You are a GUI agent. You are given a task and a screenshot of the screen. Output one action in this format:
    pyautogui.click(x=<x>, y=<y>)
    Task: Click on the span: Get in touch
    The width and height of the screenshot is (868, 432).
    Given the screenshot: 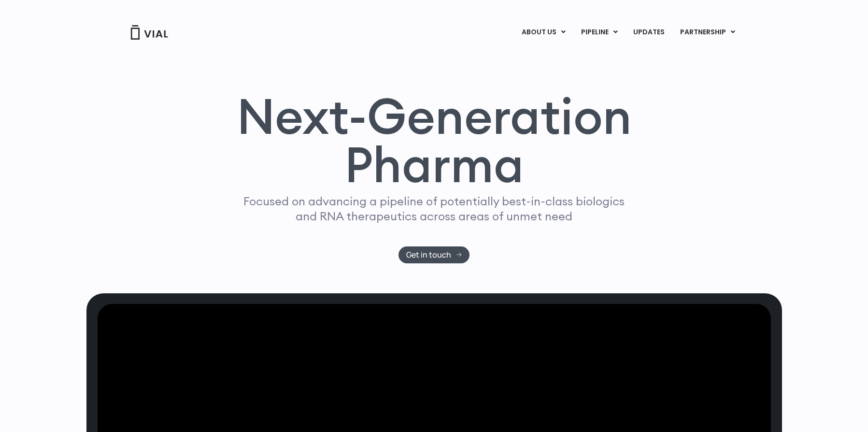 What is the action you would take?
    pyautogui.click(x=428, y=255)
    